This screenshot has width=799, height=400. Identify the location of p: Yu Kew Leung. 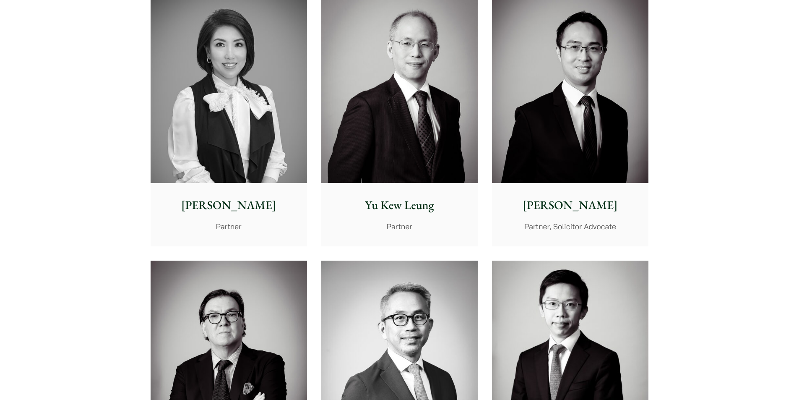
(399, 205).